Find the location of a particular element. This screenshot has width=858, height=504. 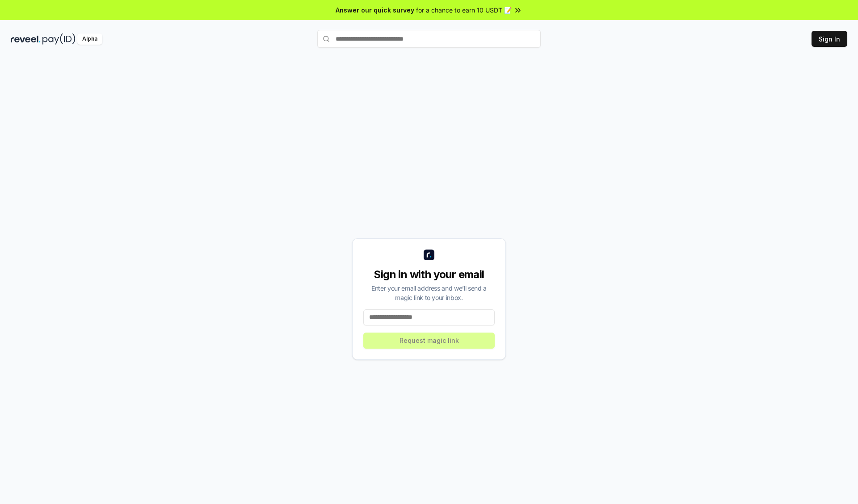

div: Alpha is located at coordinates (89, 39).